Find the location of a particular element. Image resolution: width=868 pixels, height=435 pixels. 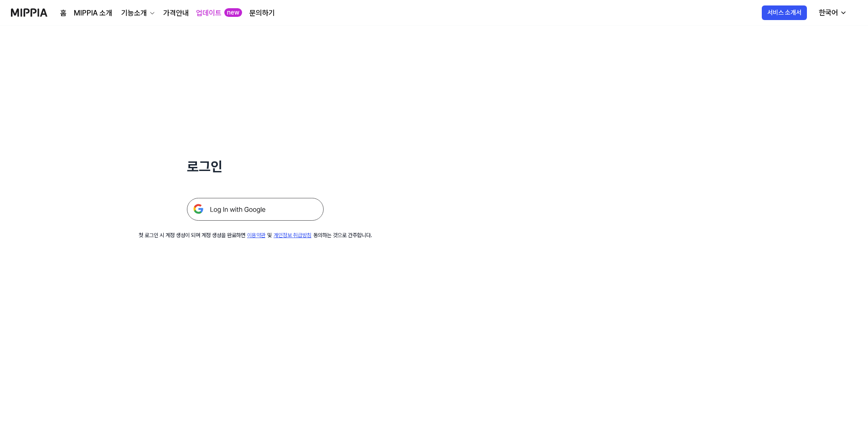

button: 기능소개 is located at coordinates (138, 13).